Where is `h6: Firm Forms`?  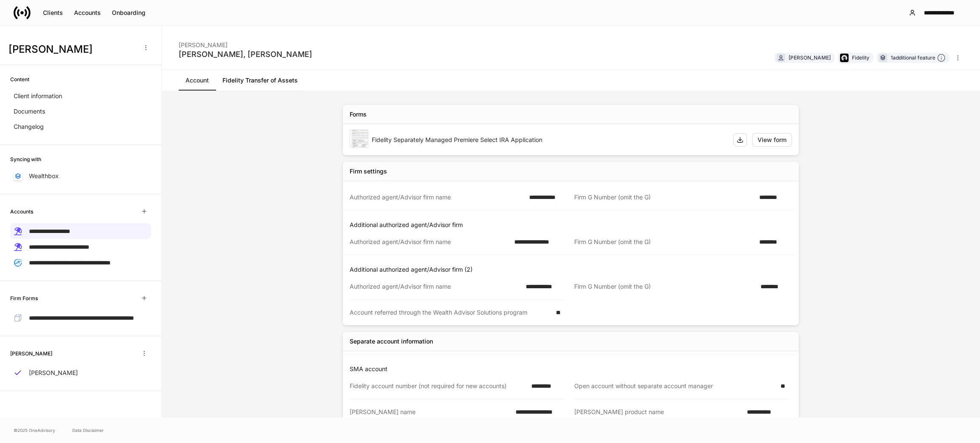 h6: Firm Forms is located at coordinates (24, 298).